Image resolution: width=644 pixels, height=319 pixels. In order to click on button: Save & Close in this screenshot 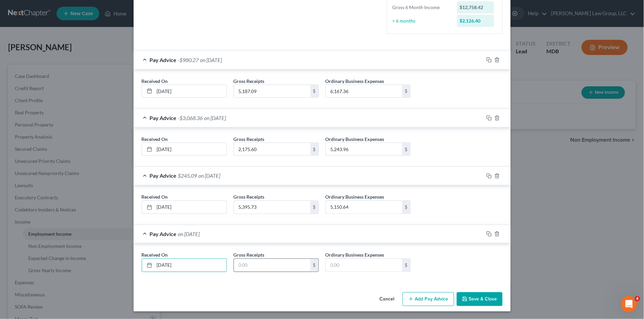, I will do `click(480, 299)`.